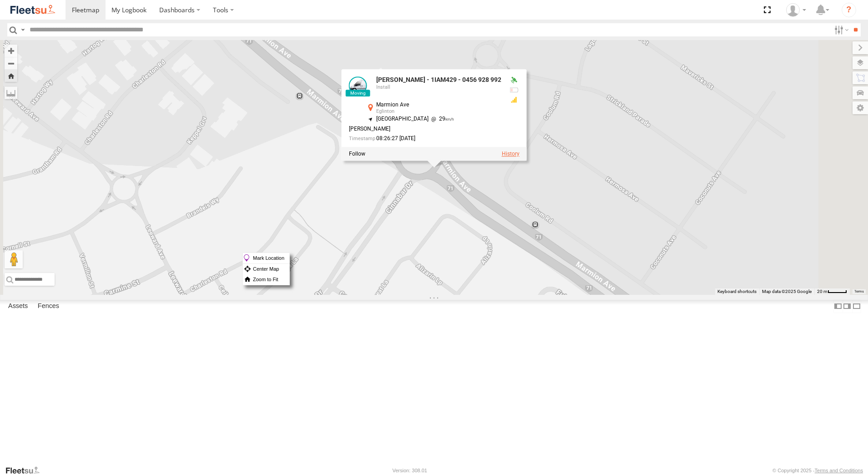 The height and width of the screenshot is (475, 868). Describe the element at coordinates (48, 306) in the screenshot. I see `label: Fences` at that location.